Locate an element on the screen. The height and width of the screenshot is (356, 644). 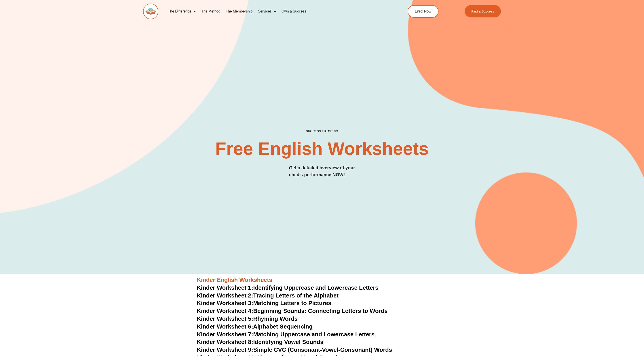
a: Kinder Worksheet 3:Matching Letters to Pictures is located at coordinates (264, 303).